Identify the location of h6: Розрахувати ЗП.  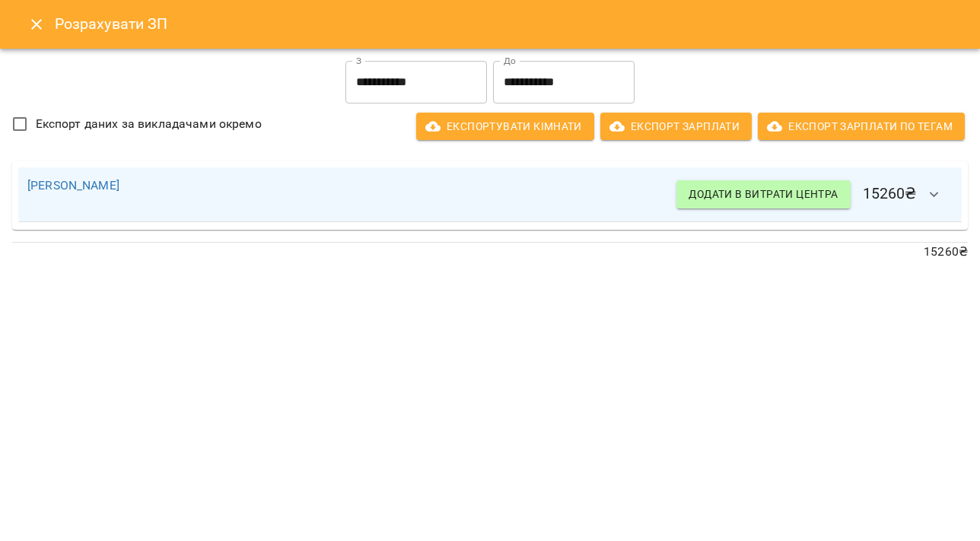
(508, 24).